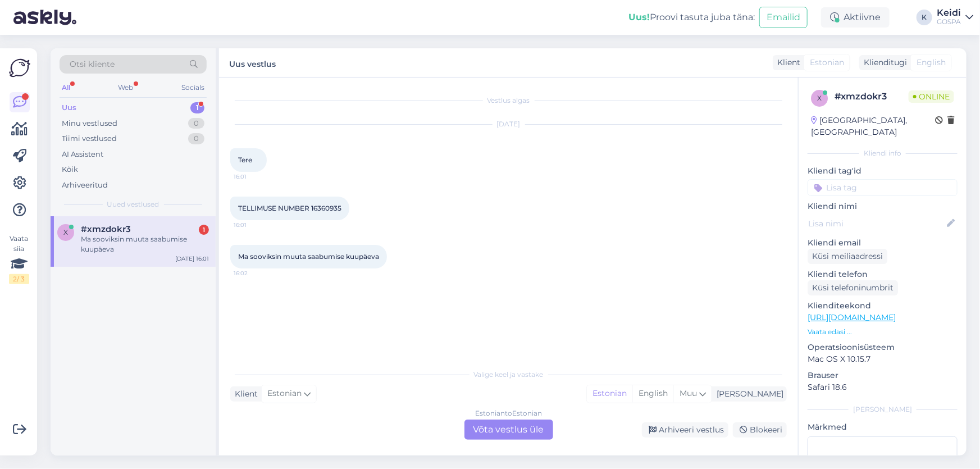  What do you see at coordinates (639, 17) in the screenshot?
I see `b: Uus!` at bounding box center [639, 17].